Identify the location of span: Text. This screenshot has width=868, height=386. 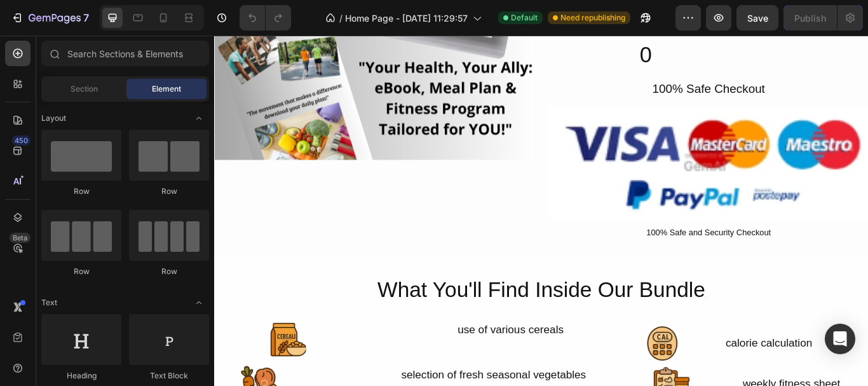
(49, 303).